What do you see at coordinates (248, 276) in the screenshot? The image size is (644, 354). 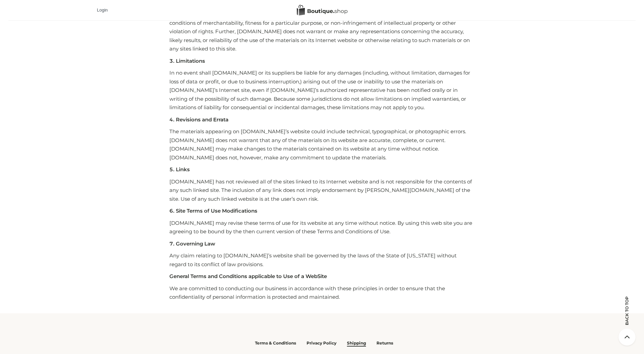 I see `strong: General Terms and Conditions applicable to Use of a WebSite` at bounding box center [248, 276].